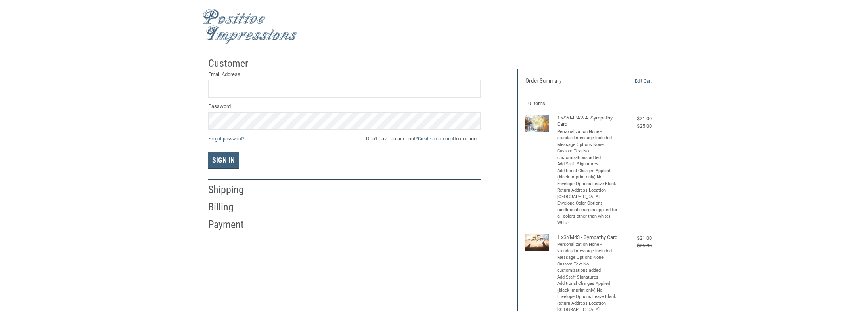 This screenshot has height=311, width=868. I want to click on h4: 1 x SYM43 - Sympathy Card, so click(588, 238).